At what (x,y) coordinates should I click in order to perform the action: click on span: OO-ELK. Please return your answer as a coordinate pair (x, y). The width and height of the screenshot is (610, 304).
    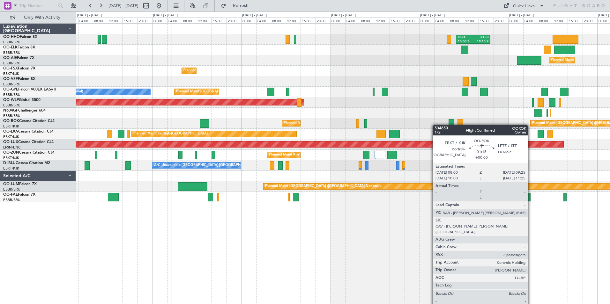
    Looking at the image, I should click on (10, 48).